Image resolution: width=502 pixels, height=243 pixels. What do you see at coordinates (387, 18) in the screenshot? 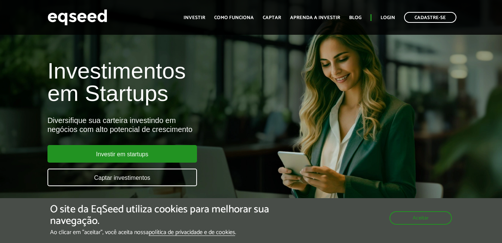
I see `a: Login` at bounding box center [387, 18].